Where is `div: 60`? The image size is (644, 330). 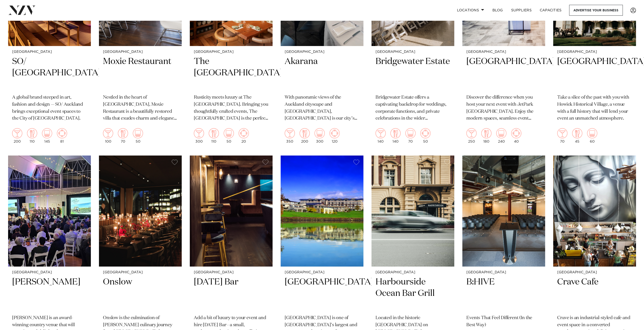
div: 60 is located at coordinates (592, 136).